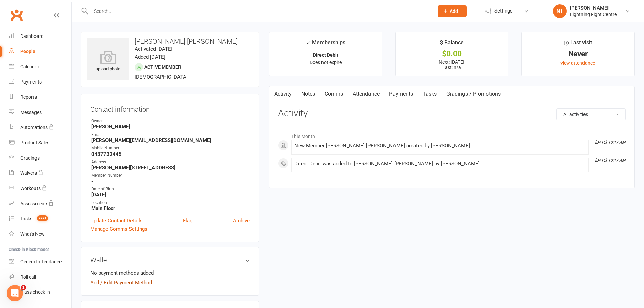 Image resolution: width=644 pixels, height=308 pixels. I want to click on div: Waivers, so click(28, 173).